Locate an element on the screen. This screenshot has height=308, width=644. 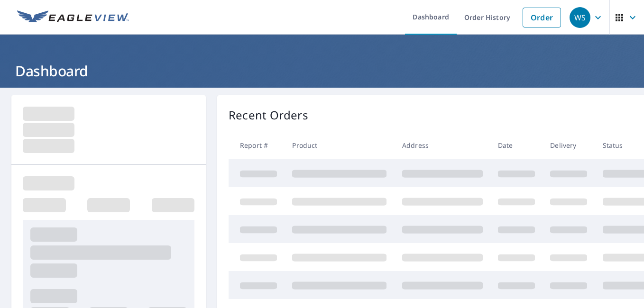
img: EV Logo is located at coordinates (73, 18).